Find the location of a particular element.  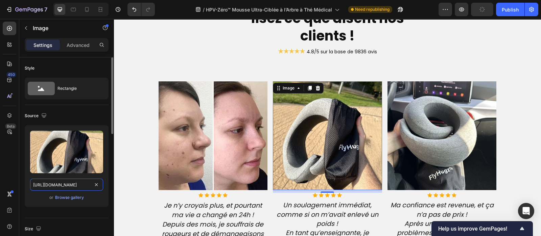

button: Browse gallery is located at coordinates (69, 198).